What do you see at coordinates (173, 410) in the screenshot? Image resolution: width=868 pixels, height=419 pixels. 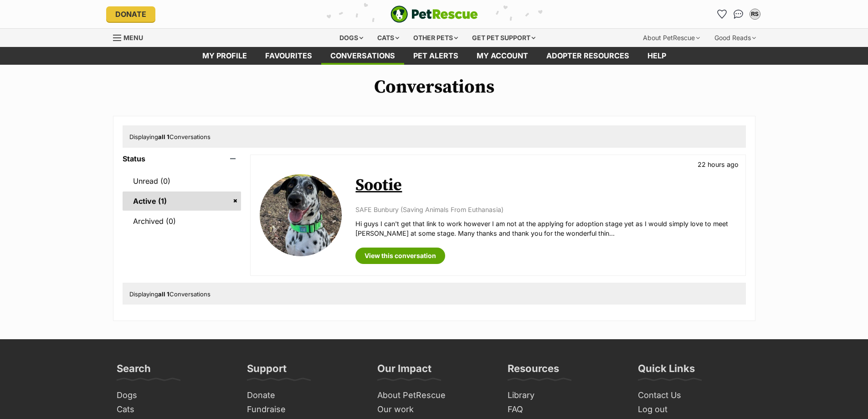 I see `a: Cats` at bounding box center [173, 410].